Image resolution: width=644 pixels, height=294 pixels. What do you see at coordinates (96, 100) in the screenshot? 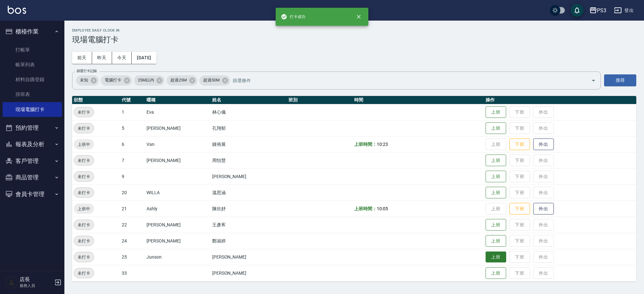
I see `th: 狀態` at bounding box center [96, 100].